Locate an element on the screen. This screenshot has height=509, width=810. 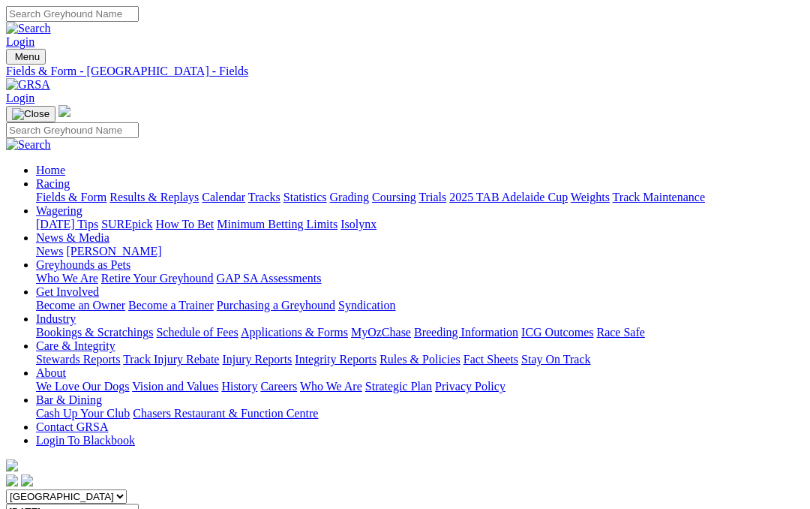
a: Contact GRSA is located at coordinates (72, 426).